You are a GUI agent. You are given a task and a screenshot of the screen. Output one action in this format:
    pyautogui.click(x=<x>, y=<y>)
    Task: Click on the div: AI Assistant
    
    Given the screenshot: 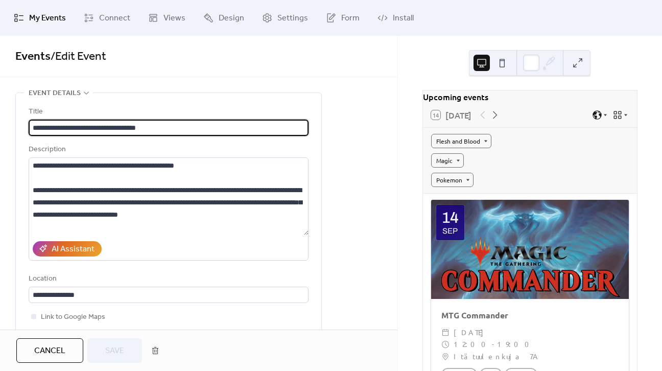 What is the action you would take?
    pyautogui.click(x=73, y=249)
    